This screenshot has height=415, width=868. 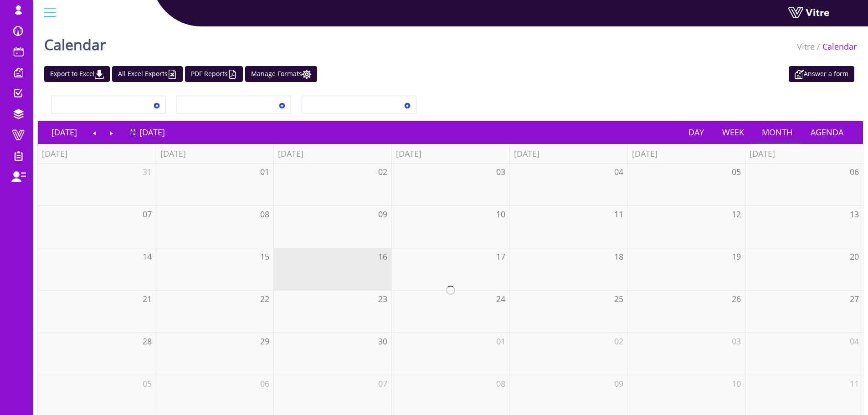 I want to click on a: Manage Formats, so click(x=281, y=74).